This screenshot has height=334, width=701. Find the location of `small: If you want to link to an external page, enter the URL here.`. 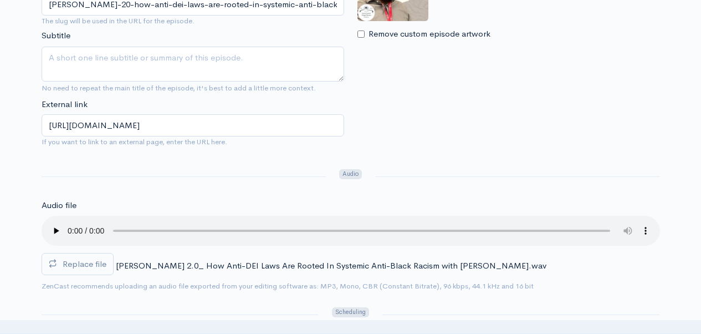

small: If you want to link to an external page, enter the URL here. is located at coordinates (193, 142).